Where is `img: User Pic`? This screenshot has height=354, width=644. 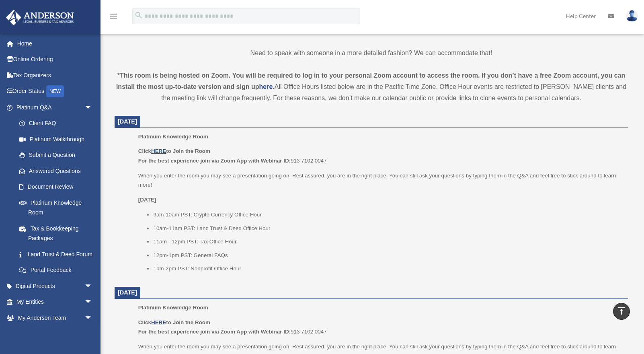
img: User Pic is located at coordinates (632, 16).